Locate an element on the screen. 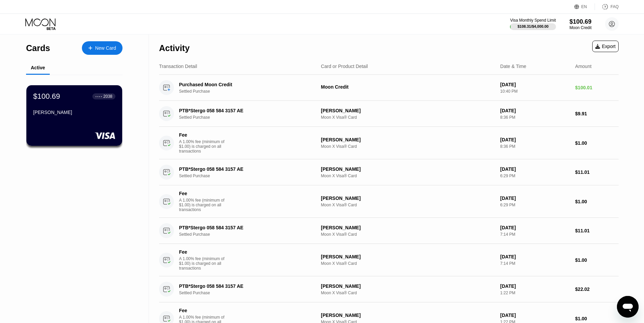 The image size is (644, 323). div: 2038 is located at coordinates (108, 96).